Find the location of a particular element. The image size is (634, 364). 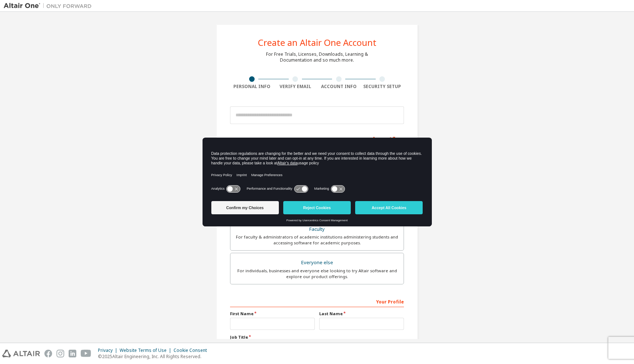

p: © 2025 Altair Engineering, Inc. All Rights Reserved. is located at coordinates (154, 356).